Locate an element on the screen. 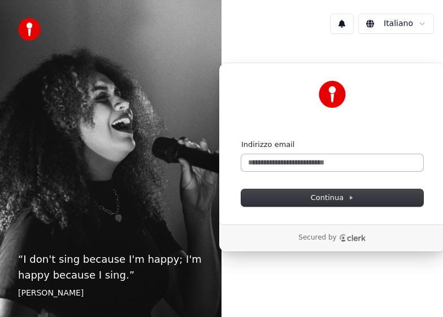 The width and height of the screenshot is (443, 317). button: Continua is located at coordinates (332, 198).